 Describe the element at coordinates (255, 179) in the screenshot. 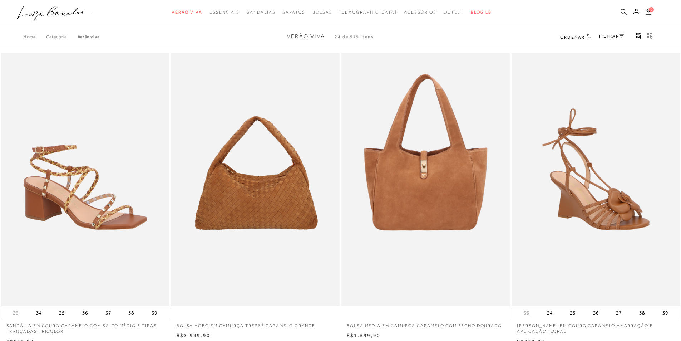

I see `img: BOLSA HOBO EM CAMURÇA TRESSÊ CARAMELO GRANDE` at that location.